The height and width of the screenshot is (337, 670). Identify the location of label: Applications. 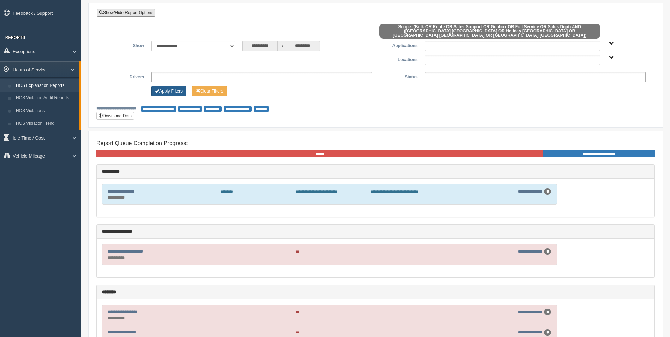
(398, 45).